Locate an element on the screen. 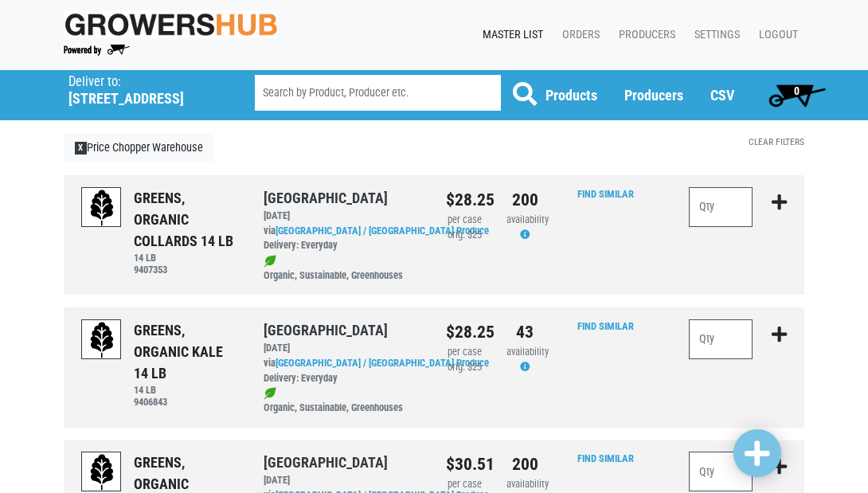  a: 0 is located at coordinates (797, 95).